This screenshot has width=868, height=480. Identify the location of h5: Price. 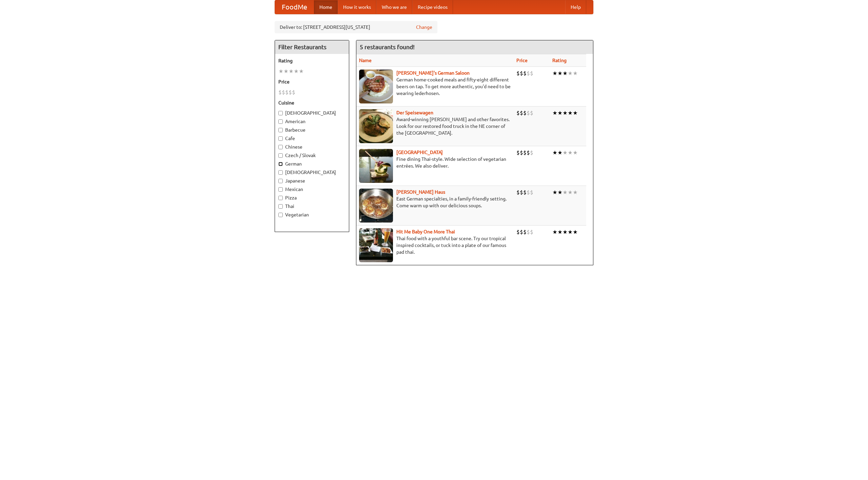
(312, 82).